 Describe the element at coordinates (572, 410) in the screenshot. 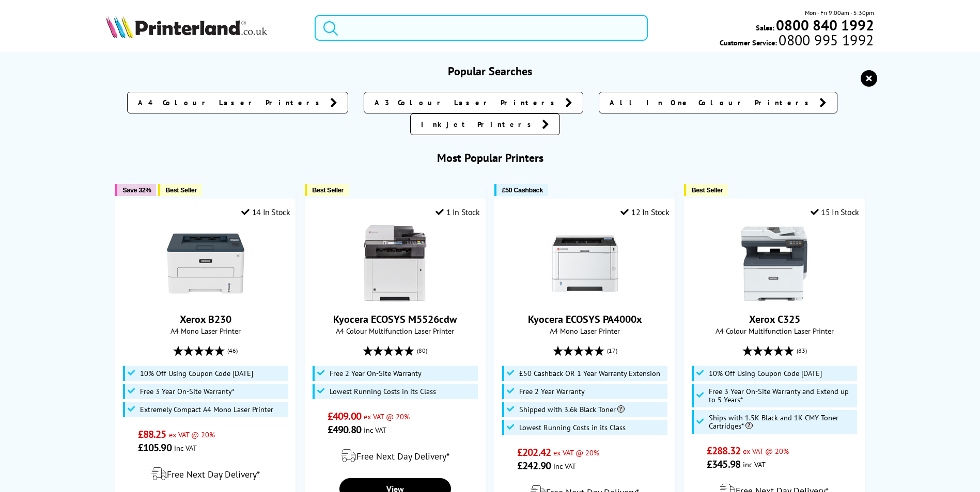

I see `span: Shipped with 3.6k Black Toner` at that location.